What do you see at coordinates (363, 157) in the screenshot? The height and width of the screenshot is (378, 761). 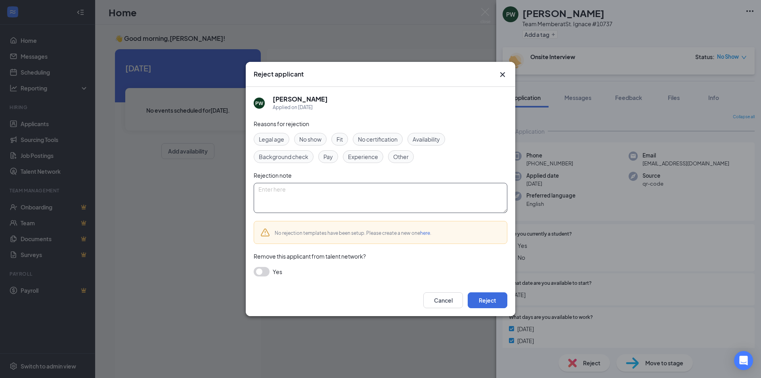 I see `span: Experience` at bounding box center [363, 157].